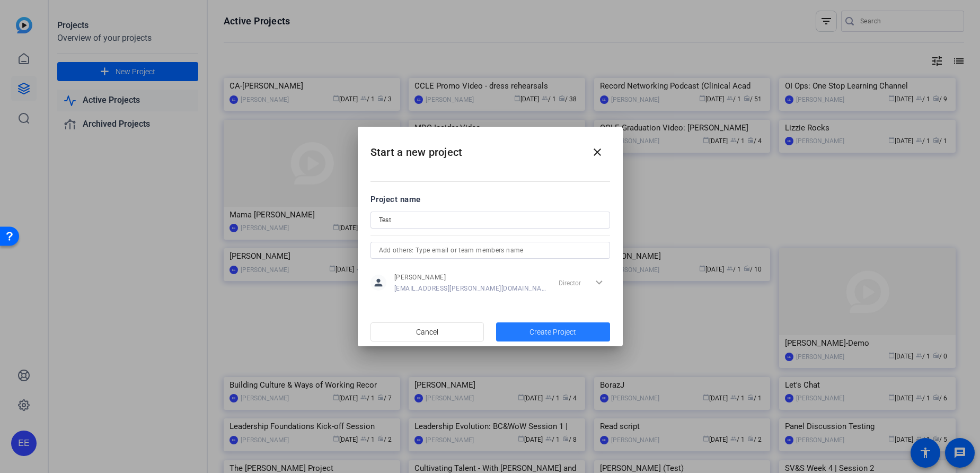 This screenshot has width=980, height=473. I want to click on button: Create Project, so click(553, 332).